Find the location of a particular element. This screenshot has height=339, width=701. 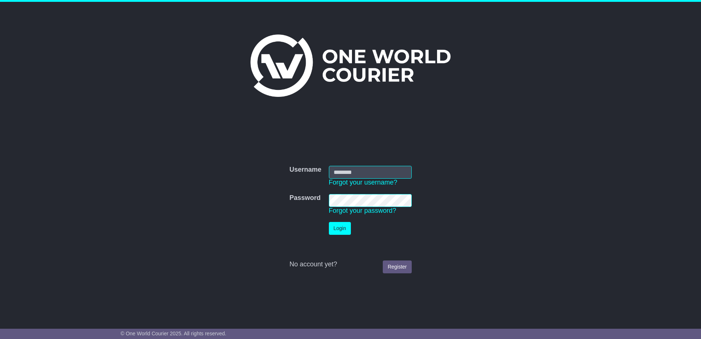

a: Register is located at coordinates (397, 267).